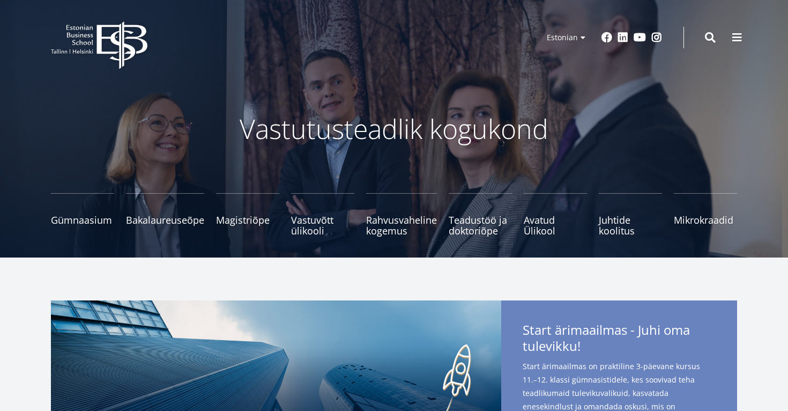 This screenshot has width=788, height=411. What do you see at coordinates (705, 214) in the screenshot?
I see `a: Mikrokraadid` at bounding box center [705, 214].